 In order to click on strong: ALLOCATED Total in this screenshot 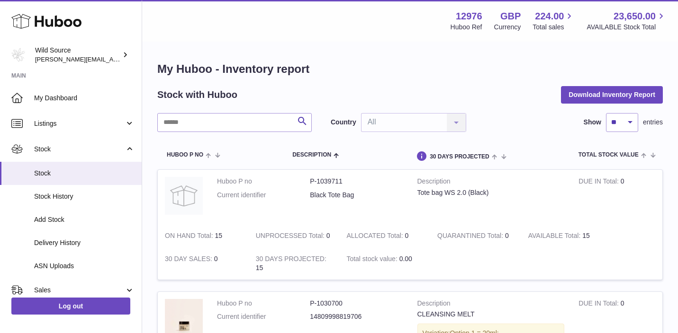, I will do `click(375, 237)`.